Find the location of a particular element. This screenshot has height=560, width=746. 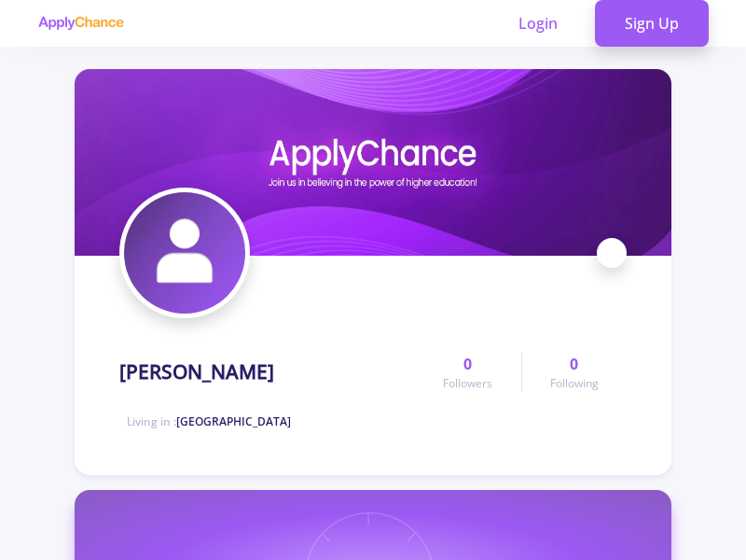

a: 0Followers is located at coordinates (468, 372).